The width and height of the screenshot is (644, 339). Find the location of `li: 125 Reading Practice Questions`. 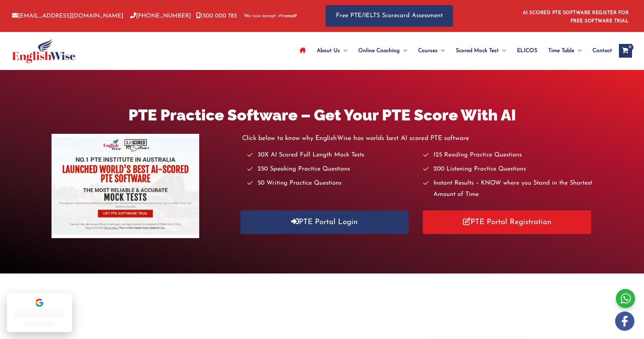

li: 125 Reading Practice Questions is located at coordinates (508, 155).